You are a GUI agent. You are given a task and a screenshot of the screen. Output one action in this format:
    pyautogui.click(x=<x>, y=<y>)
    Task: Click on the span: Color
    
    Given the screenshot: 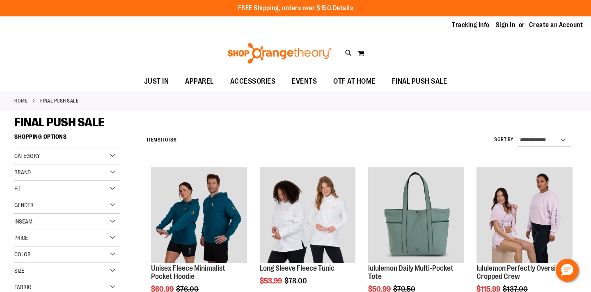 What is the action you would take?
    pyautogui.click(x=23, y=255)
    